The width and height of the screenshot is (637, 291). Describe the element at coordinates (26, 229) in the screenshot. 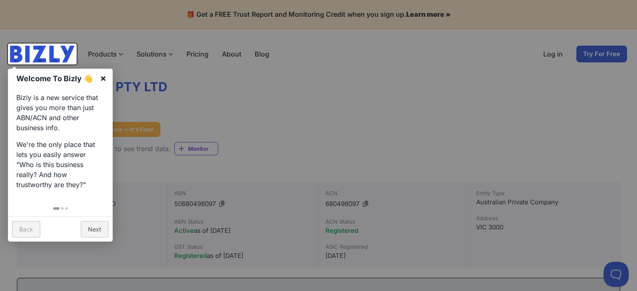

I see `a: Back` at that location.